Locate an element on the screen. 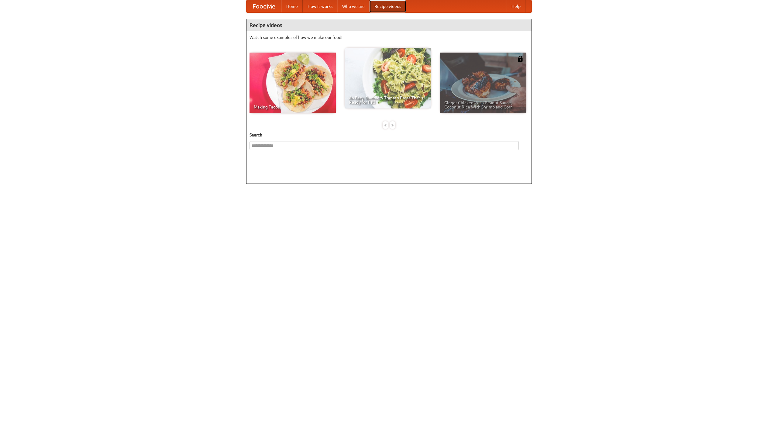  h4: Recipe videos is located at coordinates (389, 25).